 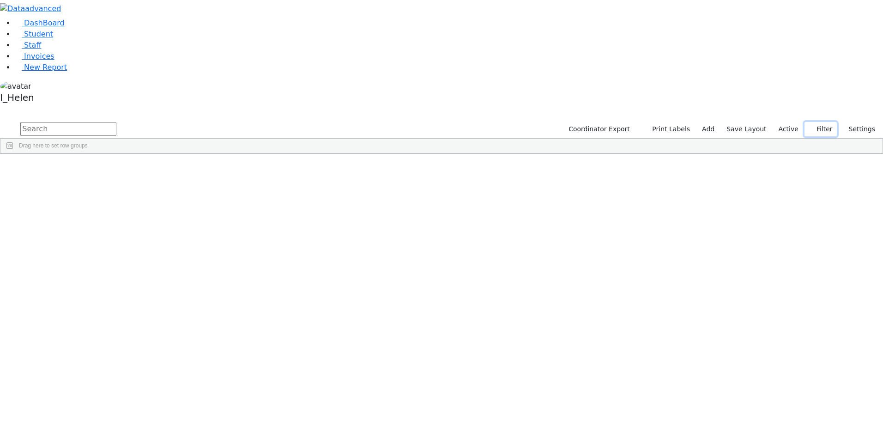 I want to click on span: Staff, so click(x=32, y=45).